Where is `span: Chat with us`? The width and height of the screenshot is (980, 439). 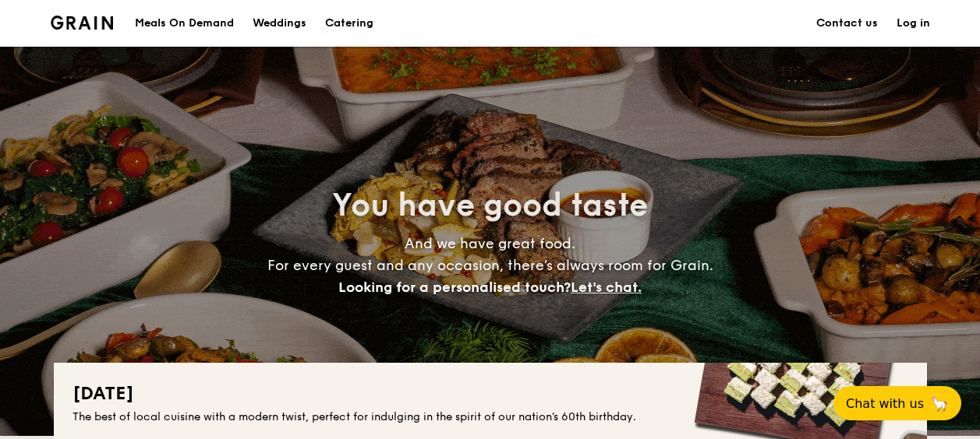
span: Chat with us is located at coordinates (884, 403).